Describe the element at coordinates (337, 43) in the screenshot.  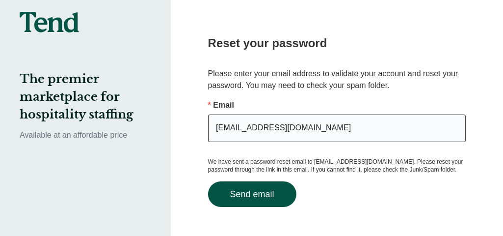
I see `h2: Reset your password` at that location.